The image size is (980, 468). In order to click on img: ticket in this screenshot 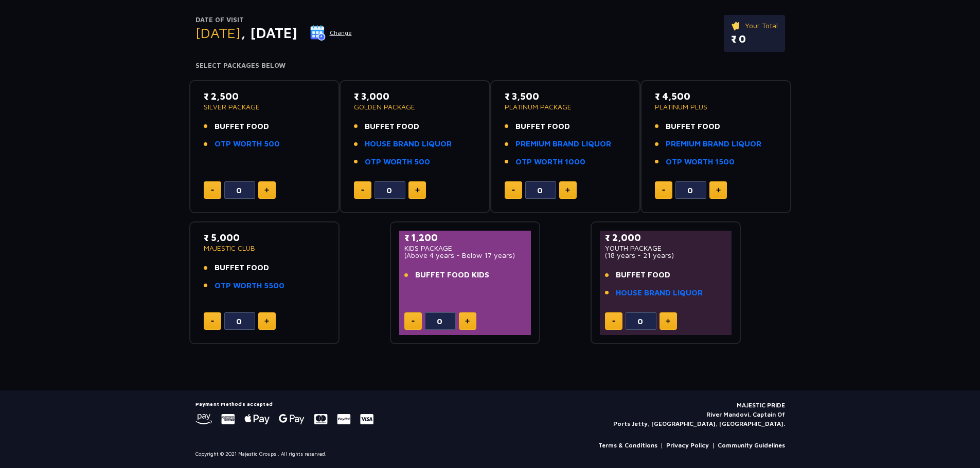, I will do `click(736, 26)`.